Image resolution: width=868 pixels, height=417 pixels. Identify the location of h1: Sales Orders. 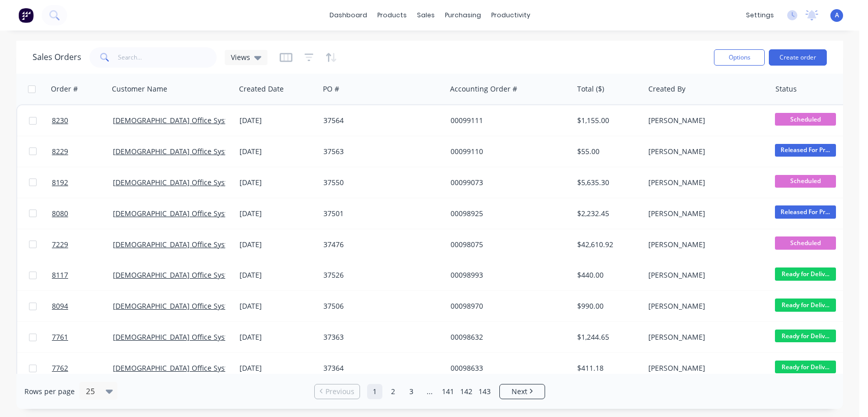
(57, 57).